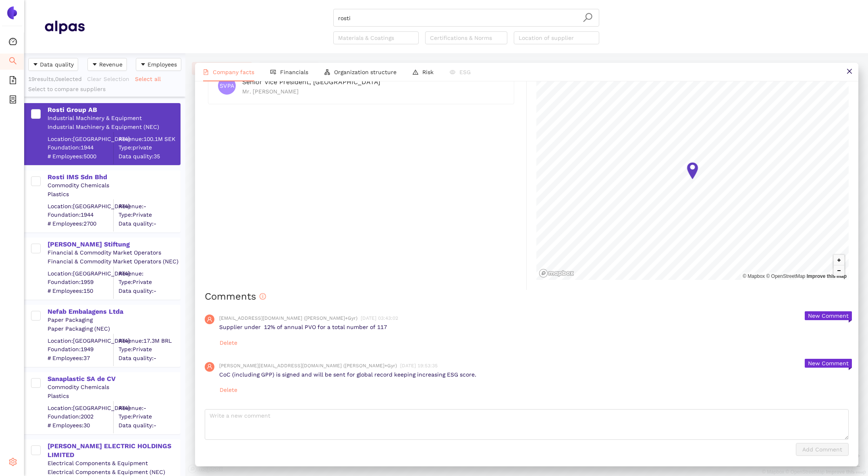  Describe the element at coordinates (416, 72) in the screenshot. I see `span: warning` at that location.